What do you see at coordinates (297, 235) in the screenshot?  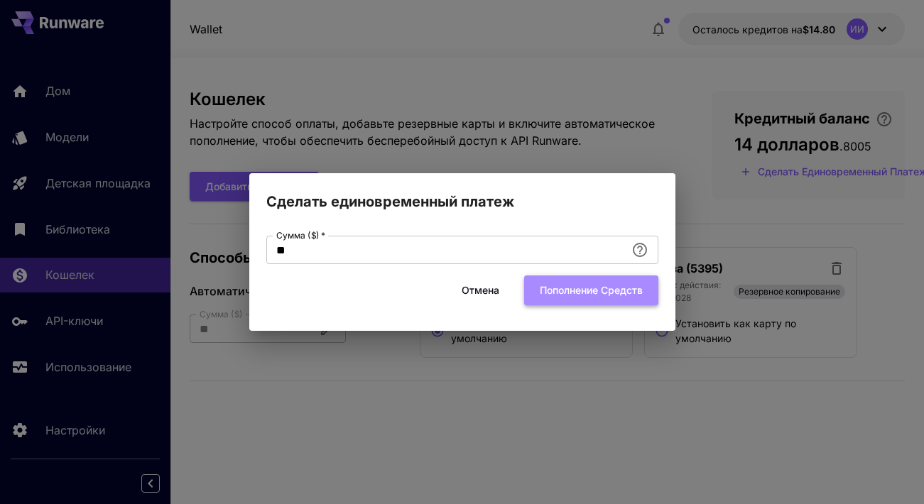 I see `font: Сумма ($)` at bounding box center [297, 235].